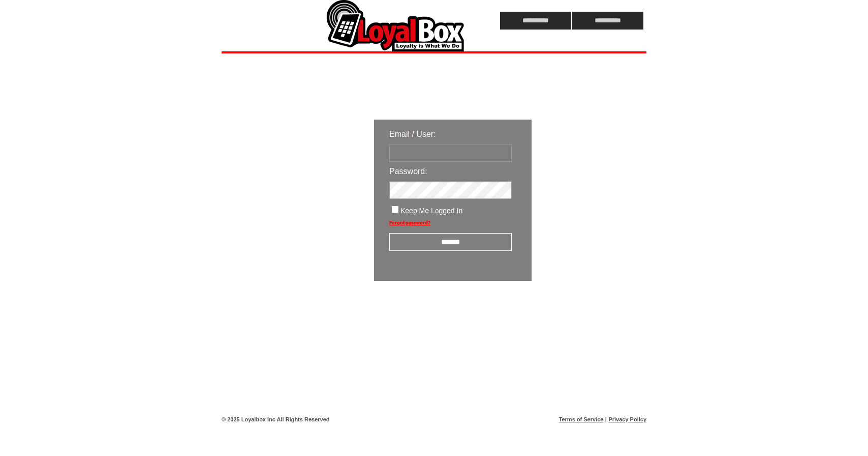  I want to click on span: Email / User:, so click(412, 134).